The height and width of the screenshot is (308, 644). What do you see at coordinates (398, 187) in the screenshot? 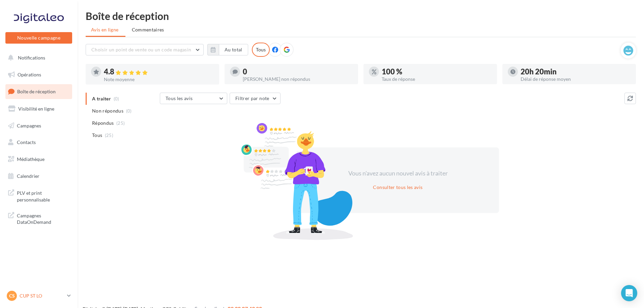
I see `button: Consulter tous les avis` at bounding box center [398, 187].